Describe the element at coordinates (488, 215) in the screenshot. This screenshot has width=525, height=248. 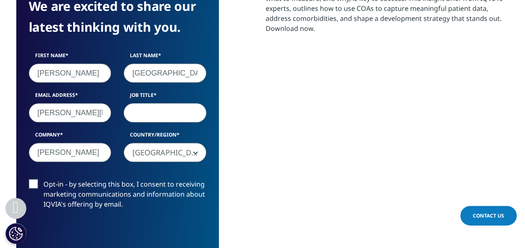
I see `a: Contact Us` at that location.